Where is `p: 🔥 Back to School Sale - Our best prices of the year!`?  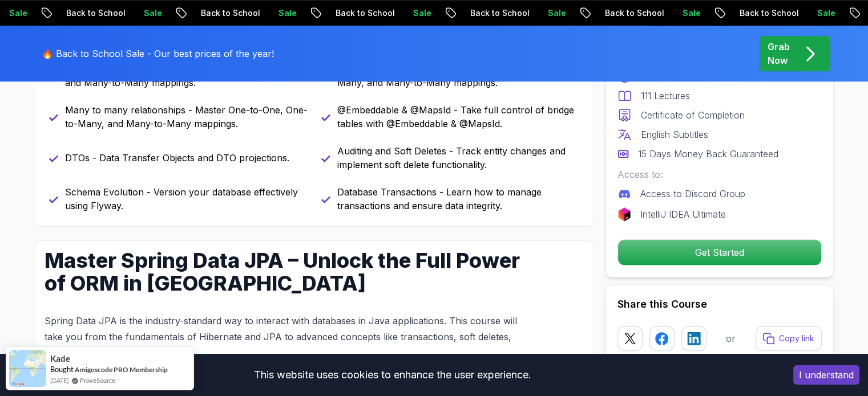 p: 🔥 Back to School Sale - Our best prices of the year! is located at coordinates (157, 54).